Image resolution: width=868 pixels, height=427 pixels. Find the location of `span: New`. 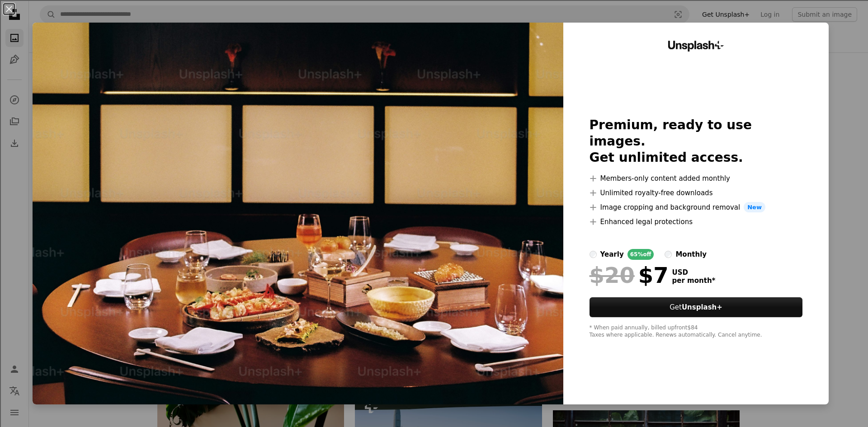

span: New is located at coordinates (755, 207).